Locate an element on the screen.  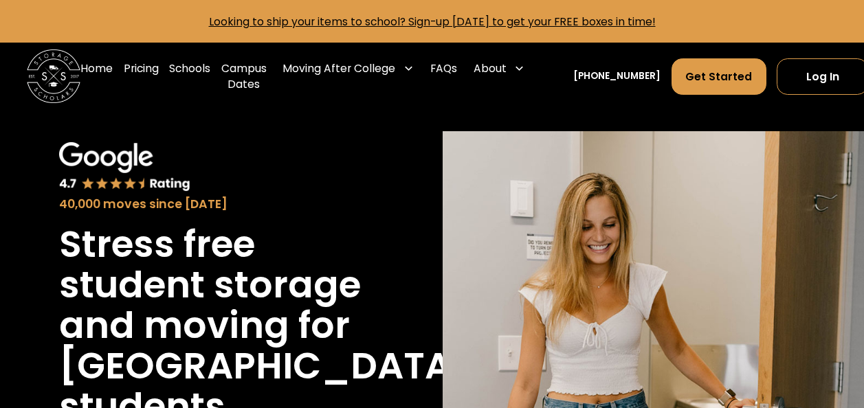
img: Google 4.7 star rating is located at coordinates (124, 167).